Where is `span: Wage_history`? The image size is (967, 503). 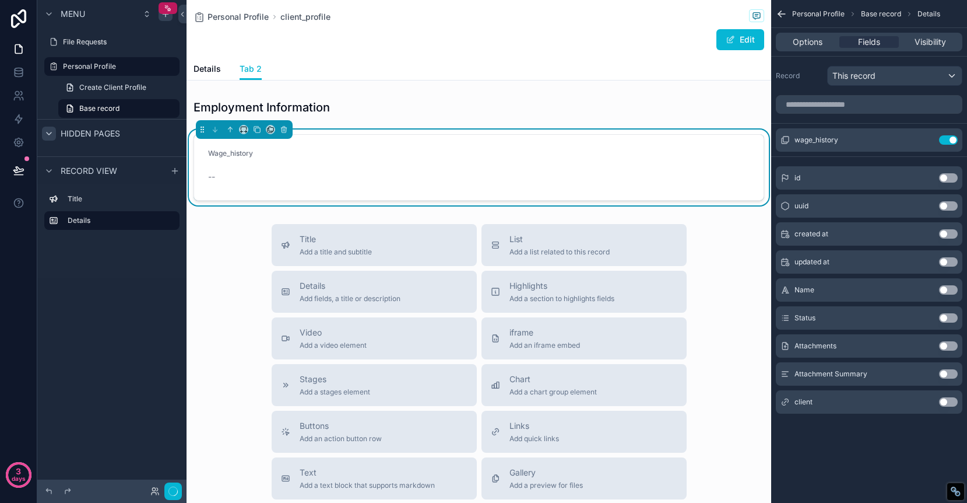 span: Wage_history is located at coordinates (230, 153).